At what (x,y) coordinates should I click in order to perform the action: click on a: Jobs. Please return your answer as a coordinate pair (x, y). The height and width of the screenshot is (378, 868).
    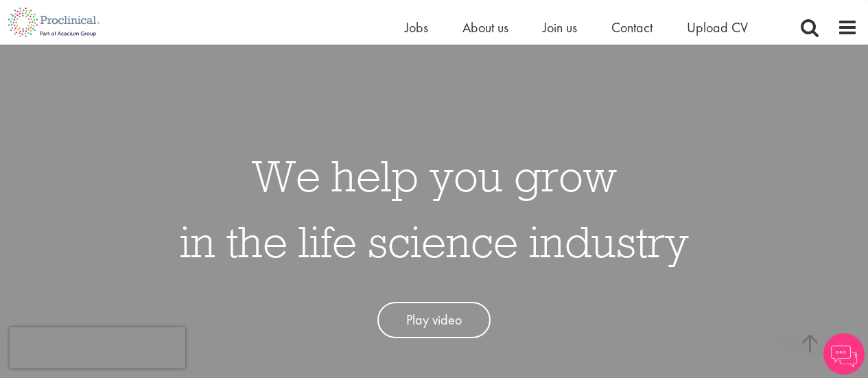
    Looking at the image, I should click on (417, 27).